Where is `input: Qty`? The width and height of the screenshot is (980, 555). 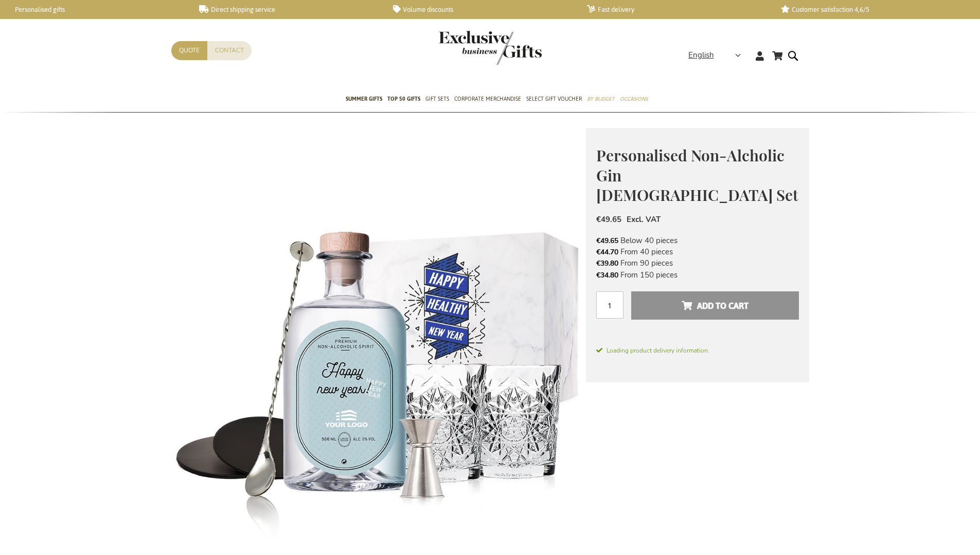
input: Qty is located at coordinates (610, 305).